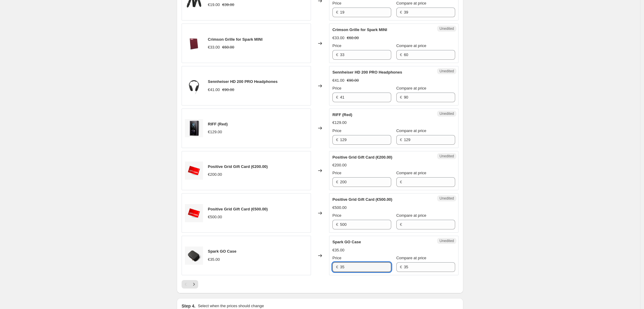 Image resolution: width=644 pixels, height=309 pixels. I want to click on p: Select when the prices should change, so click(231, 306).